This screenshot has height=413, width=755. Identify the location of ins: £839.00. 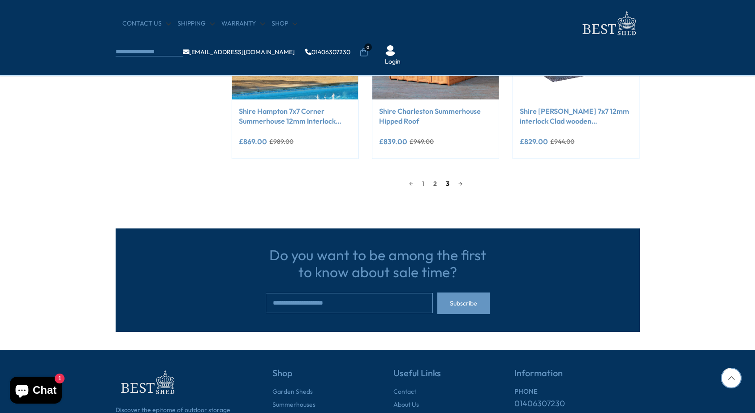
(393, 142).